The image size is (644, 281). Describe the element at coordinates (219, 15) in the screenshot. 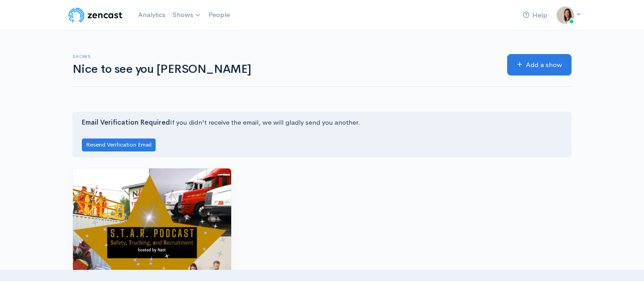

I see `a: People` at that location.